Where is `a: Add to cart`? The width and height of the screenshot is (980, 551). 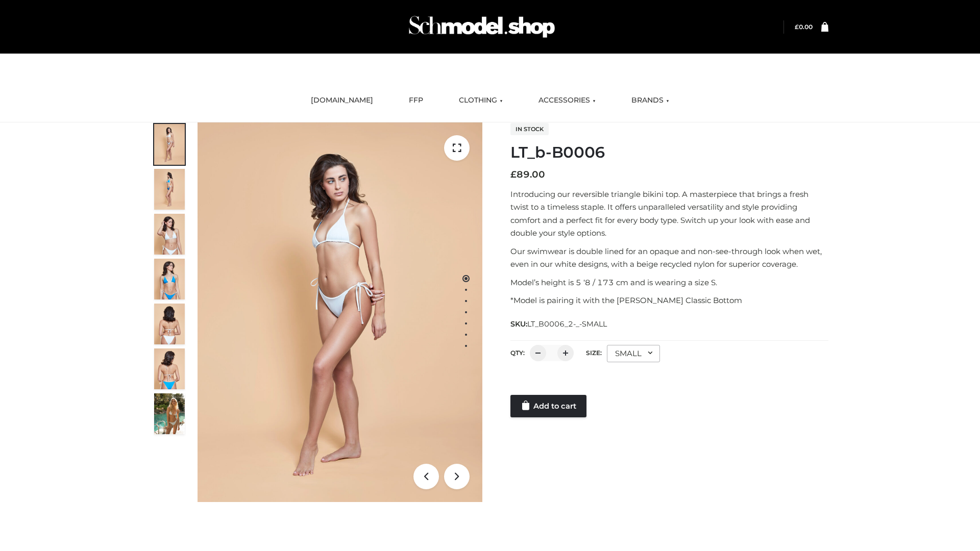 a: Add to cart is located at coordinates (548, 406).